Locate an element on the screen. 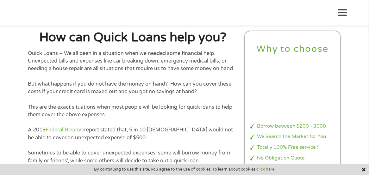 Image resolution: width=369 pixels, height=175 pixels. span: By continuing to use this site, you agree to the use of cookies. To learn about cookies, is located at coordinates (184, 170).